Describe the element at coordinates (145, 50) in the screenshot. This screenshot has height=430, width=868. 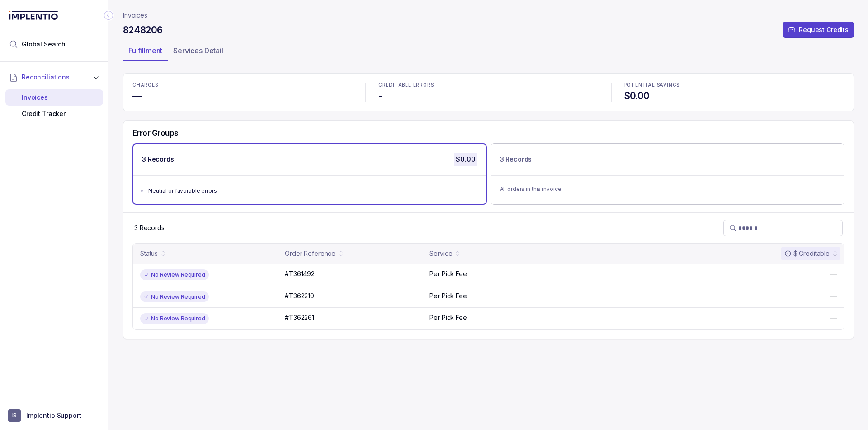
I see `p: Fulfillment` at that location.